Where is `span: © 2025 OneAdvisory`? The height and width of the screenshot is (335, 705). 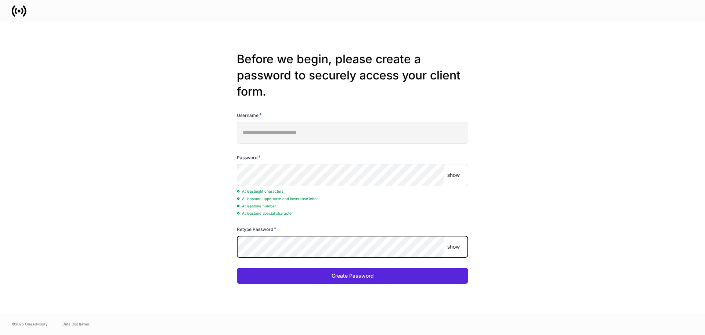 span: © 2025 OneAdvisory is located at coordinates (30, 324).